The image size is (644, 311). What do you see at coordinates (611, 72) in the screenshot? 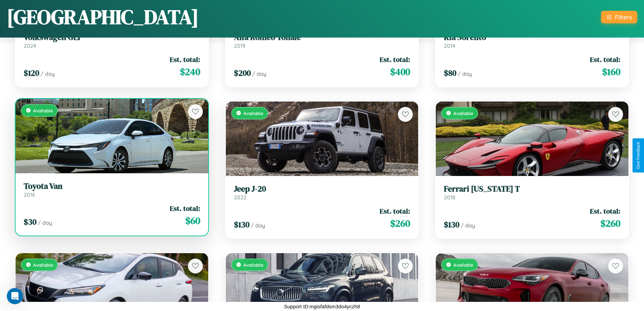
I see `span: $ 160` at bounding box center [611, 72].